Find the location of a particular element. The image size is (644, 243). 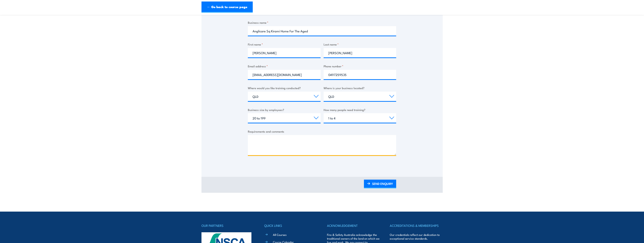

a: ← Go back to course page is located at coordinates (227, 7).